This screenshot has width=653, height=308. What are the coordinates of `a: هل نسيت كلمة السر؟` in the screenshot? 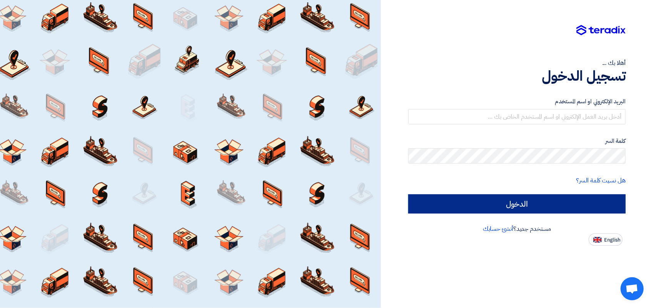 It's located at (601, 181).